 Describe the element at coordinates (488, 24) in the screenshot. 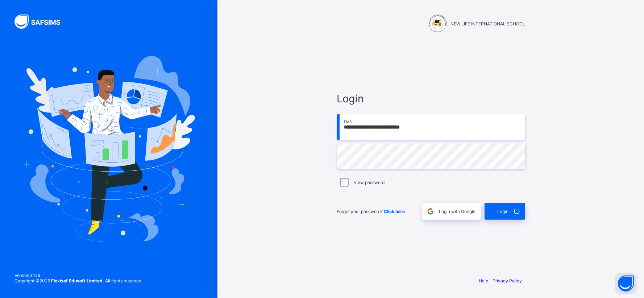

I see `span: NEW LIFE INTERNATIONAL SCHOOL` at that location.